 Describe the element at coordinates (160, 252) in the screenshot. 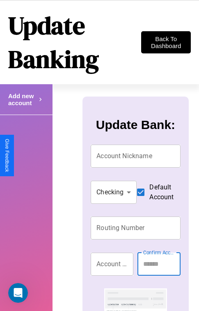

I see `label: Confirm Account Number` at that location.